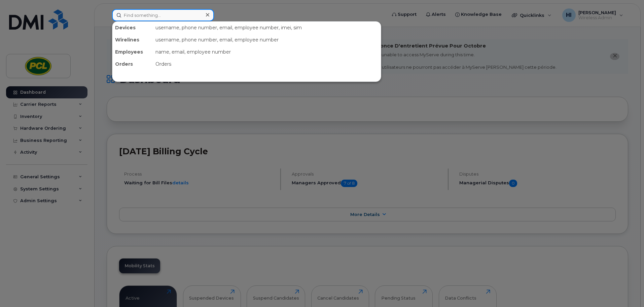 The image size is (644, 307). I want to click on div: Devices, so click(133, 27).